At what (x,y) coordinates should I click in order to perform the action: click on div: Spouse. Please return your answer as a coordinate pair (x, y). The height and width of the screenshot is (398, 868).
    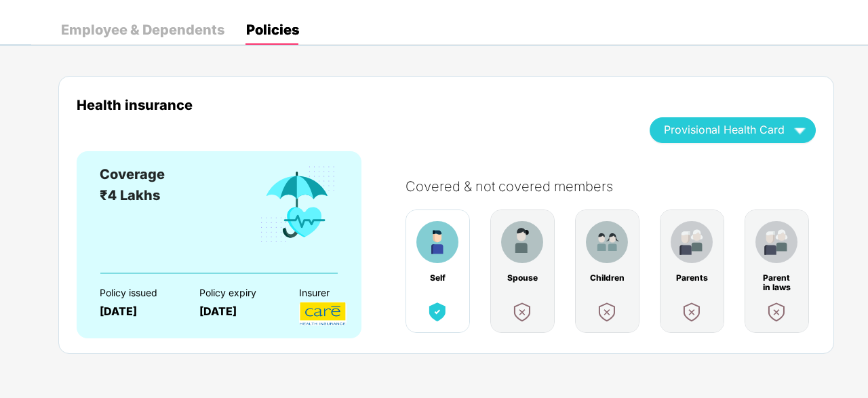
    Looking at the image, I should click on (522, 278).